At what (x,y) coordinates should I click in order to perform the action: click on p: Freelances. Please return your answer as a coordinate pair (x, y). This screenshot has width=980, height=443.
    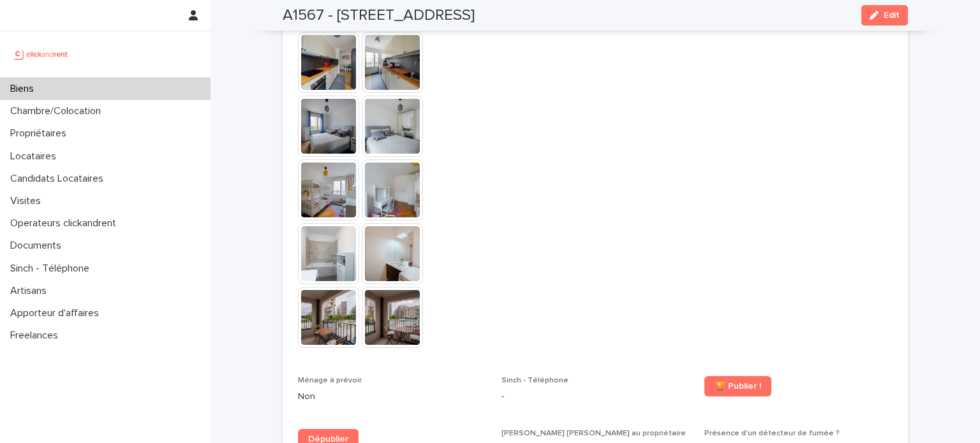
    Looking at the image, I should click on (36, 335).